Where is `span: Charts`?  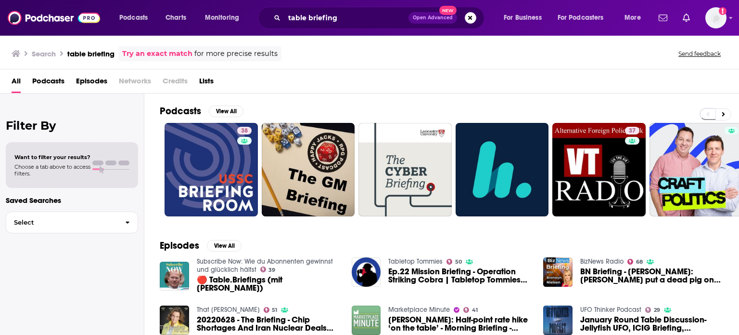
span: Charts is located at coordinates (176, 18).